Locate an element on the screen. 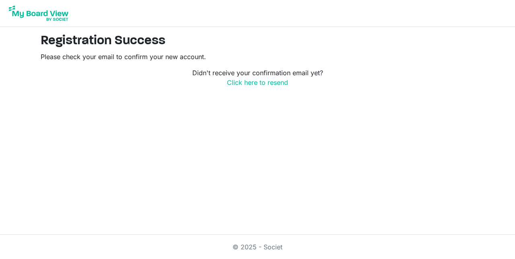 Image resolution: width=515 pixels, height=259 pixels. p: Please check your email to confirm your new account. is located at coordinates (257, 57).